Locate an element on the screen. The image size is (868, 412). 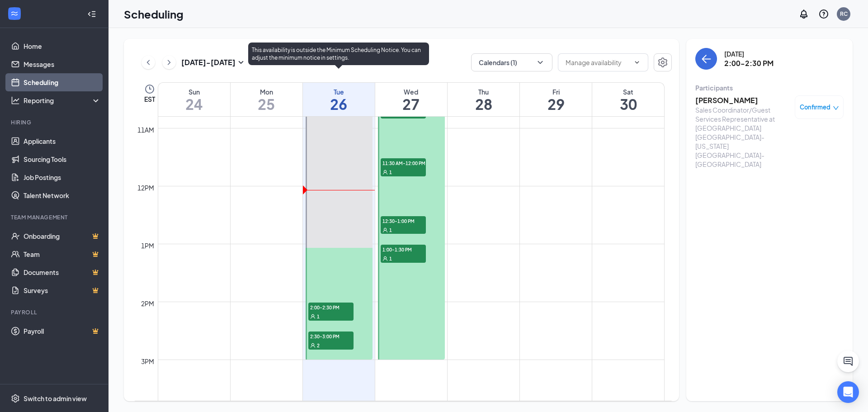
a: DocumentsCrown is located at coordinates (62, 272).